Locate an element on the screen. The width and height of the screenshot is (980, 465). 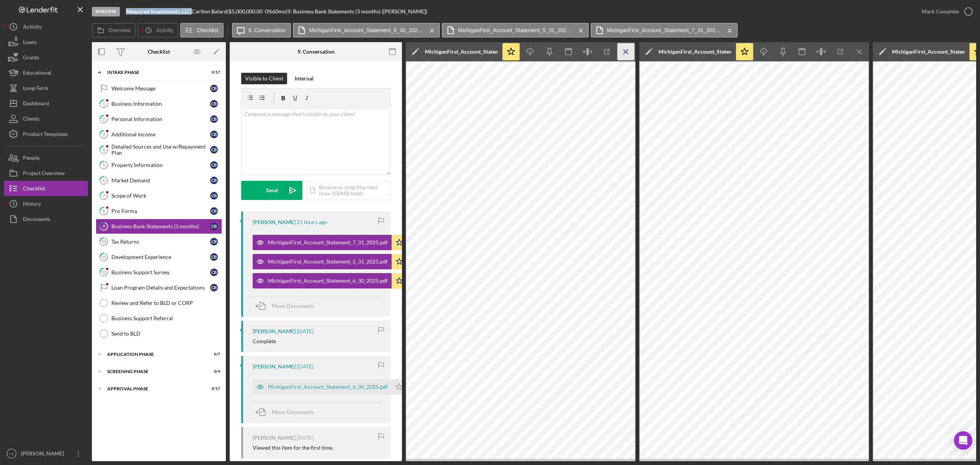
button: Visible to Client is located at coordinates (265, 78).